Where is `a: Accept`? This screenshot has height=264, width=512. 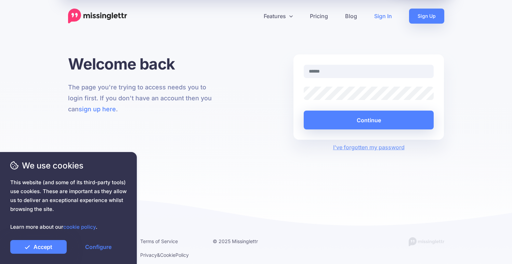 a: Accept is located at coordinates (38, 247).